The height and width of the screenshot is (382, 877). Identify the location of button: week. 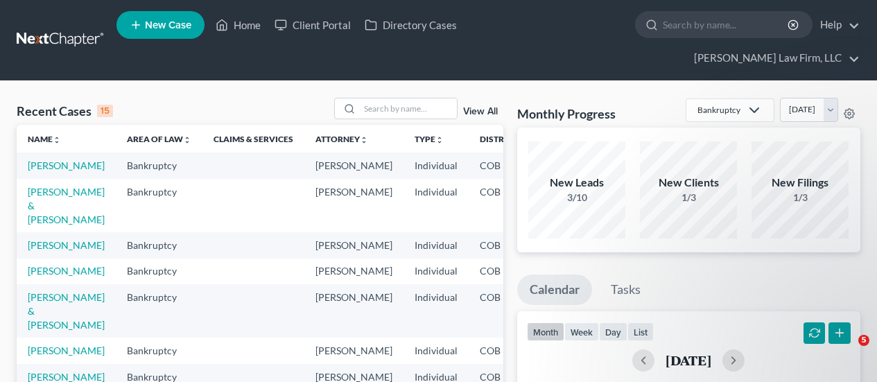
(582, 331).